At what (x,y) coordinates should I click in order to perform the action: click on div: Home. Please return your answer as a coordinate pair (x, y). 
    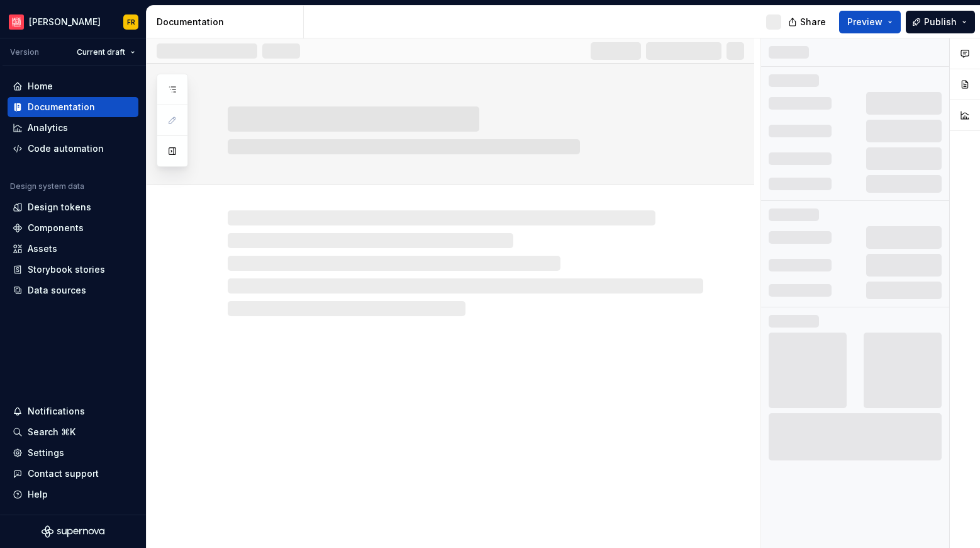
    Looking at the image, I should click on (40, 86).